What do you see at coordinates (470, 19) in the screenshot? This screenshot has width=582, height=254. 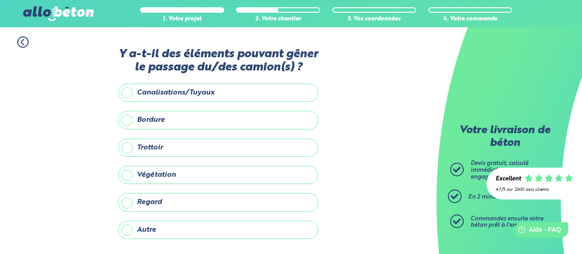 I see `div: 4. Votre commande` at bounding box center [470, 19].